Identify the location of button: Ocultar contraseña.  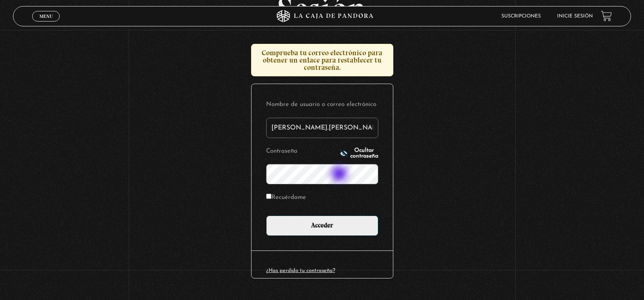
(359, 153).